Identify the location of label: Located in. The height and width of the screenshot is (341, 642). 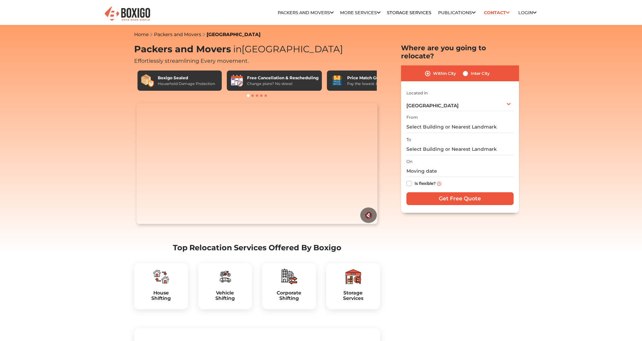
(417, 93).